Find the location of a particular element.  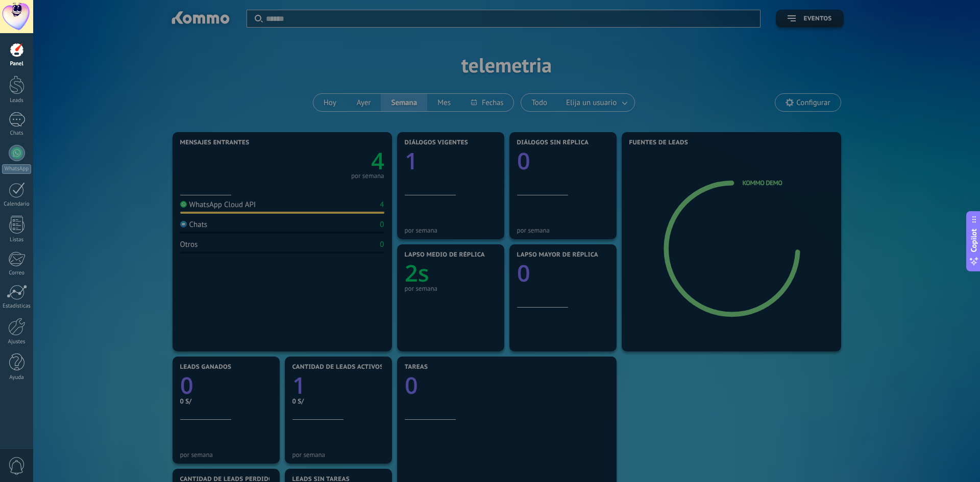

span: Copilot is located at coordinates (974, 240).